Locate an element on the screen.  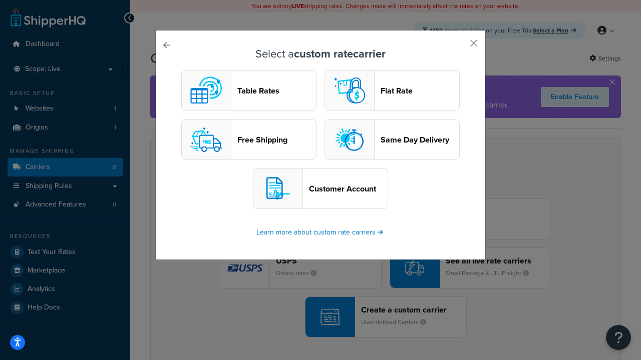
button: free logoFree Shipping is located at coordinates (249, 140).